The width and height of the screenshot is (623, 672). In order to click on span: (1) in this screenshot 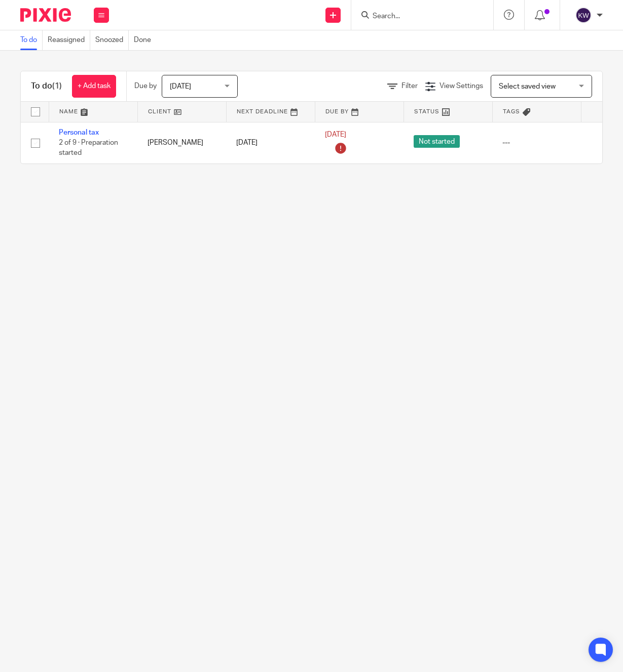, I will do `click(56, 86)`.